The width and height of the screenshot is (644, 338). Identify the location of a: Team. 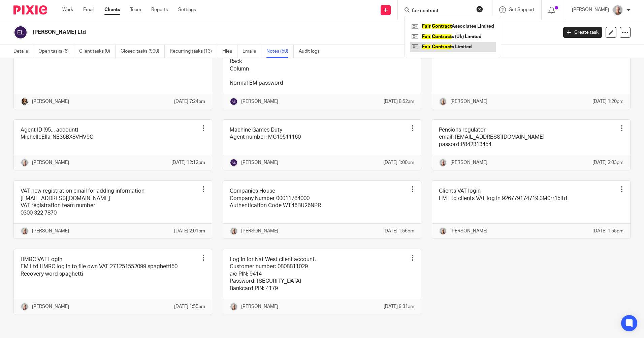
(135, 10).